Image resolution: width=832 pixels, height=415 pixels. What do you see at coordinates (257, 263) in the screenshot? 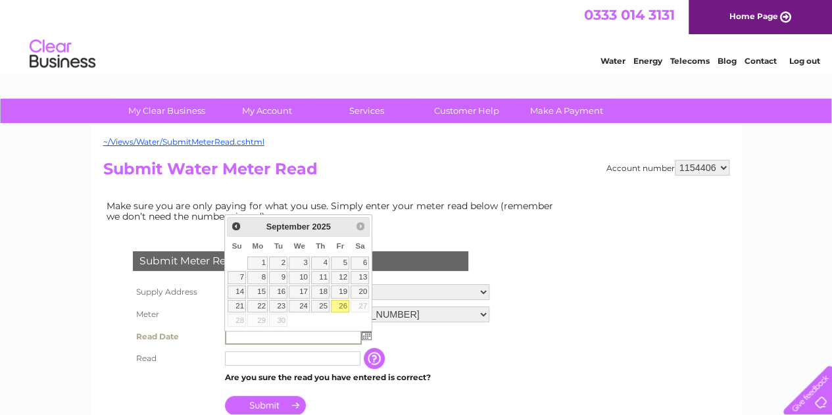
I see `a: 1` at bounding box center [257, 263].